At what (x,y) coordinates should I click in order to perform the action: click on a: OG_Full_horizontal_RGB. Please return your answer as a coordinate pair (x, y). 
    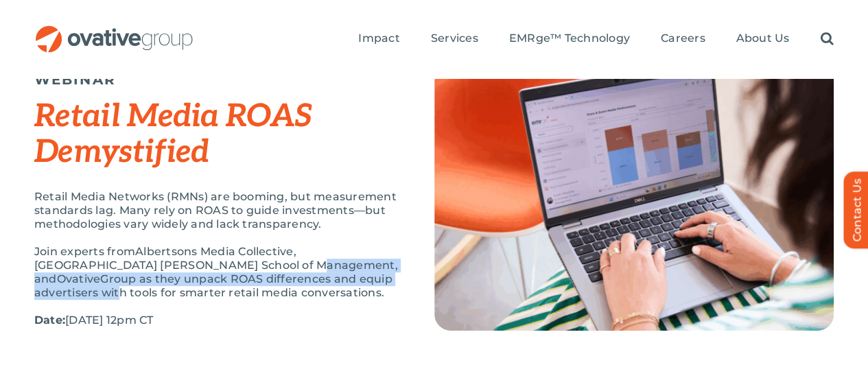
    Looking at the image, I should click on (114, 30).